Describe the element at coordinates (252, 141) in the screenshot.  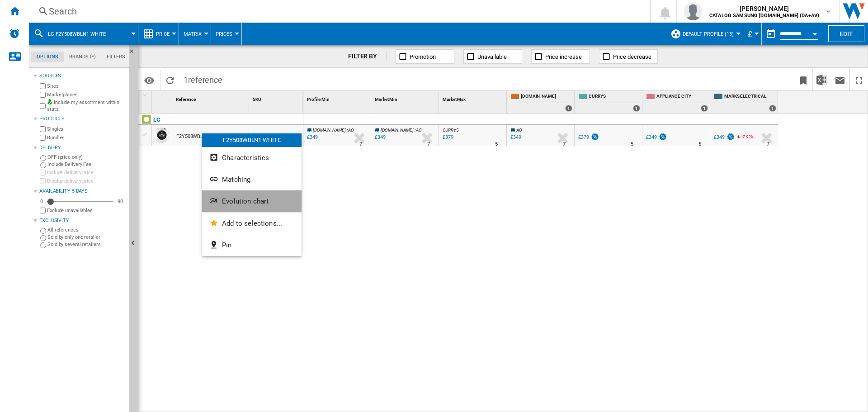
I see `div: F2Y508WBLN1 WHITE` at that location.